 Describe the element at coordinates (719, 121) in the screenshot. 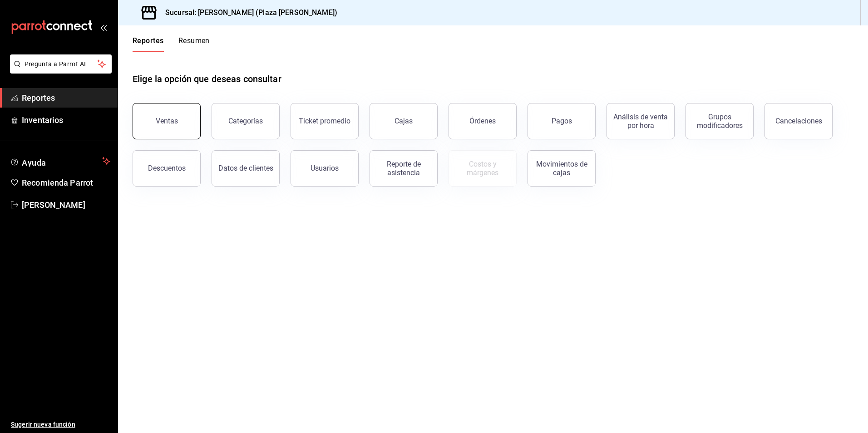

I see `button: Grupos modificadores` at that location.